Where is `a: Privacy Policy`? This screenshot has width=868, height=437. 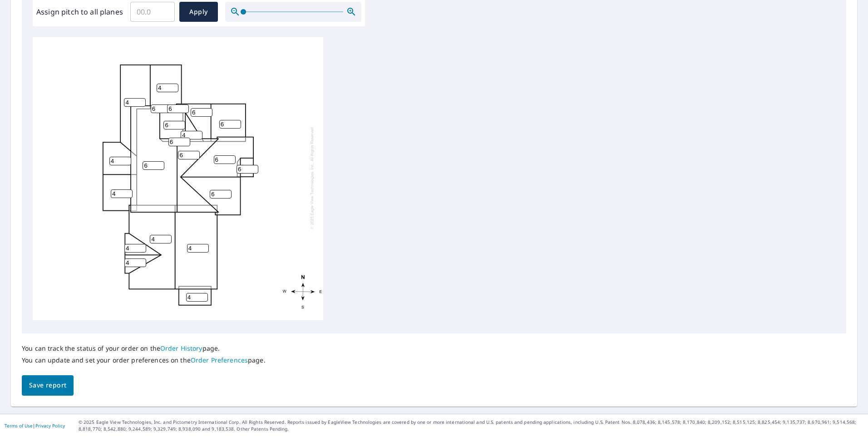 a: Privacy Policy is located at coordinates (50, 426).